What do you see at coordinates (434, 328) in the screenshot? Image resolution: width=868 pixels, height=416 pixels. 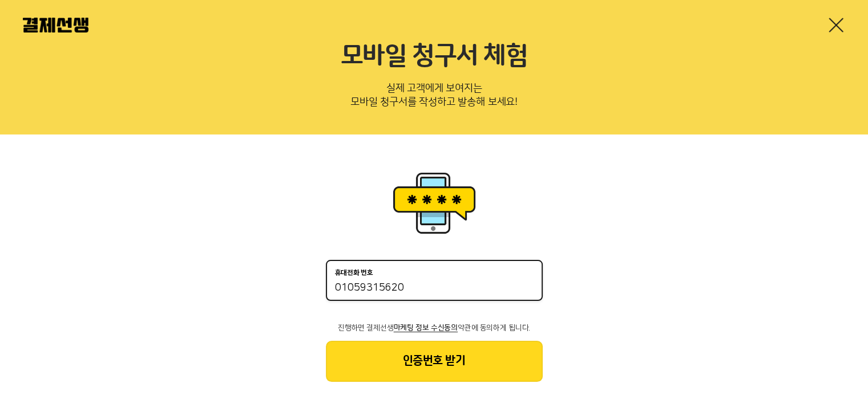 I see `p: 진행하면 결제선생 약관에 동의하게 됩니다.` at bounding box center [434, 328].